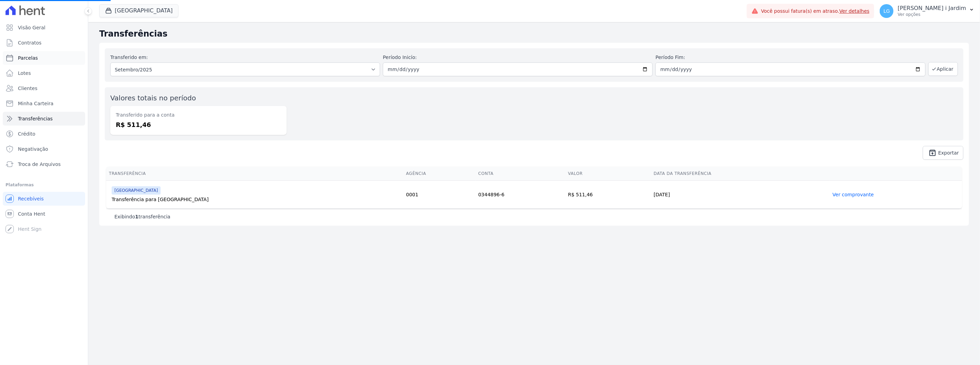 The height and width of the screenshot is (365, 980). Describe the element at coordinates (518, 57) in the screenshot. I see `label: Período Inicío:` at that location.